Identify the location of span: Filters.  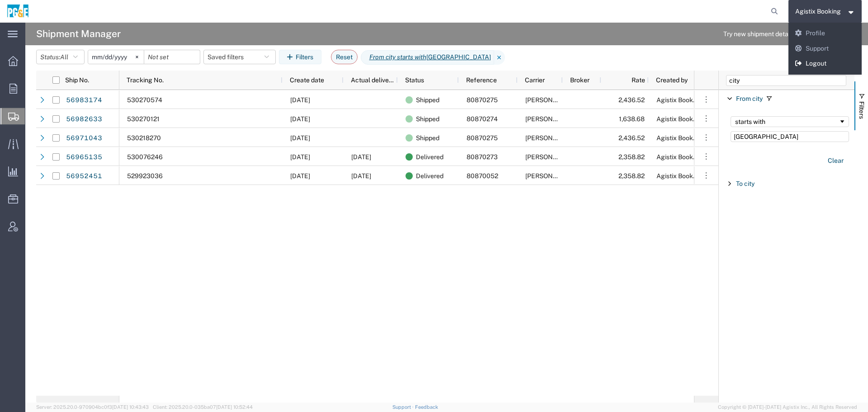
(861, 110).